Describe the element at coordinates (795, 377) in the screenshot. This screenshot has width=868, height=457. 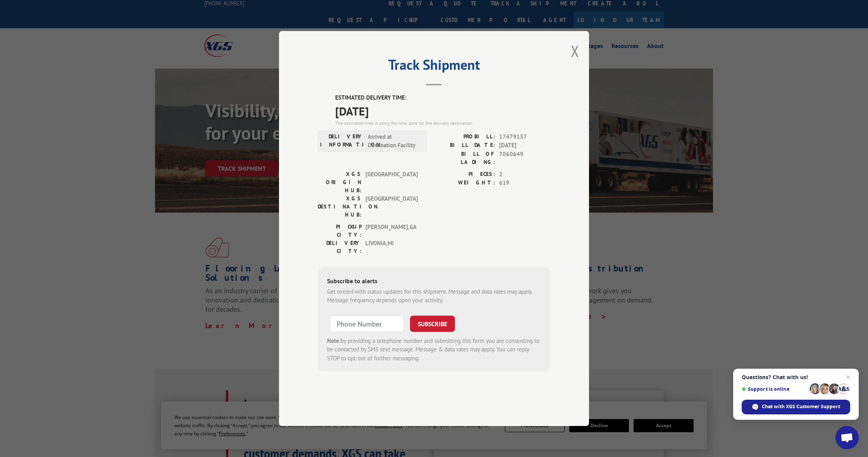
I see `span: Questions? Chat with us!` at that location.